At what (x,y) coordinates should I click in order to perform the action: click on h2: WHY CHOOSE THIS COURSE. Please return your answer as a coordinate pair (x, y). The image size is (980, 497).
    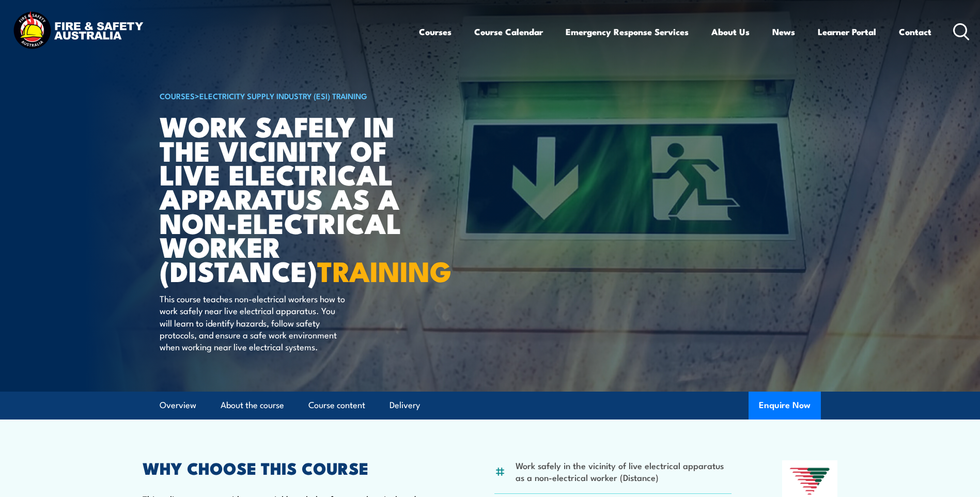
    Looking at the image, I should click on (293, 468).